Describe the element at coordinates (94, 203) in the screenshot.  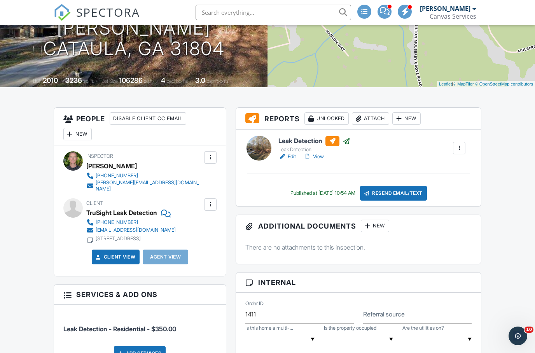
I see `span: Client` at that location.